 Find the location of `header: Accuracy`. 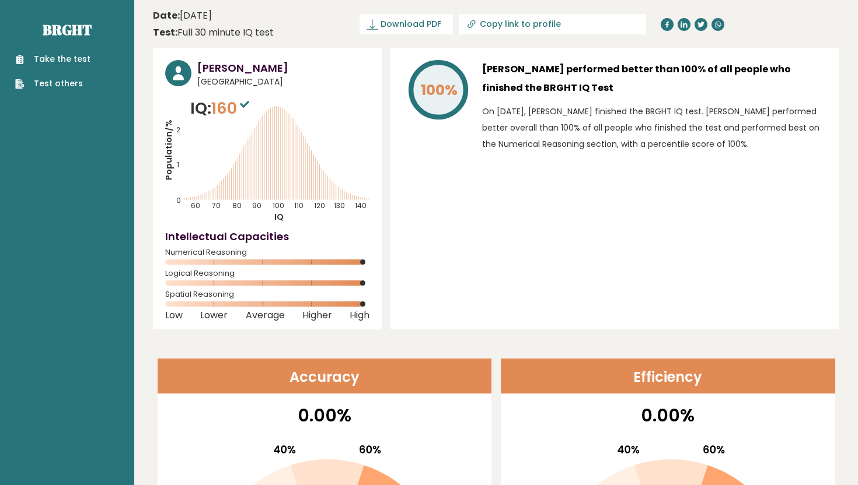

header: Accuracy is located at coordinates (324, 376).